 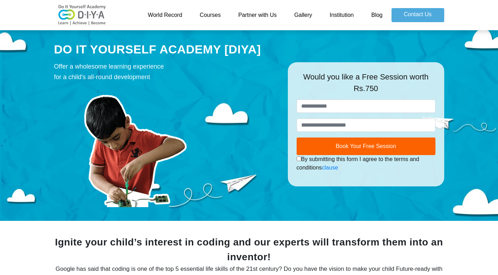 What do you see at coordinates (165, 15) in the screenshot?
I see `a: World Record` at bounding box center [165, 15].